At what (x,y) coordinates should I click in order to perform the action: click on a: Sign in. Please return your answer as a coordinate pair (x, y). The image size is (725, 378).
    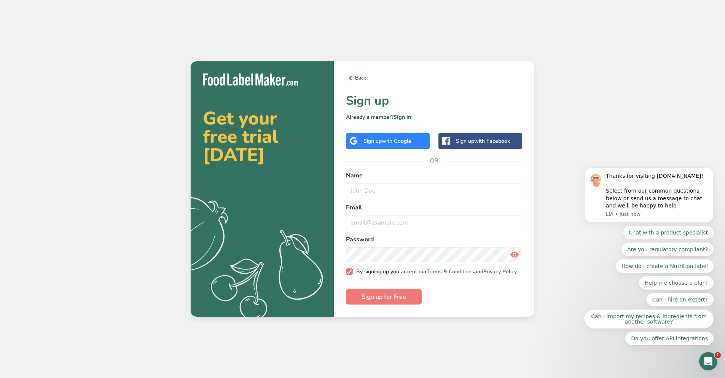
    Looking at the image, I should click on (402, 117).